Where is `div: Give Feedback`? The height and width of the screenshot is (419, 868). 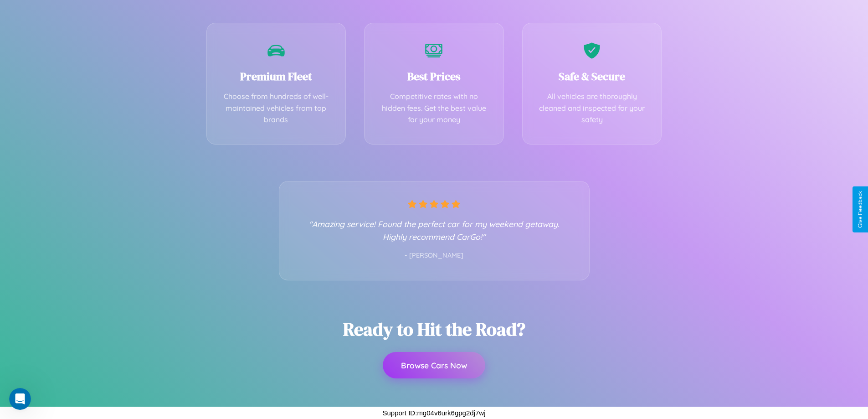 div: Give Feedback is located at coordinates (861, 209).